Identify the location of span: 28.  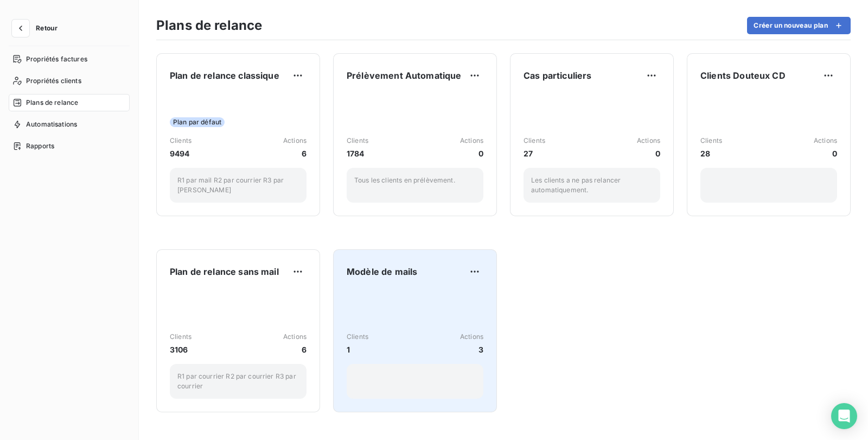
(711, 153).